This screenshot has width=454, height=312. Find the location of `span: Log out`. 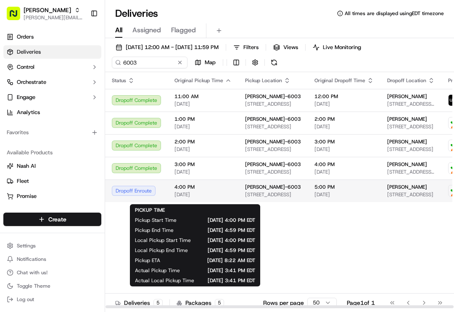

span: Log out is located at coordinates (25, 300).